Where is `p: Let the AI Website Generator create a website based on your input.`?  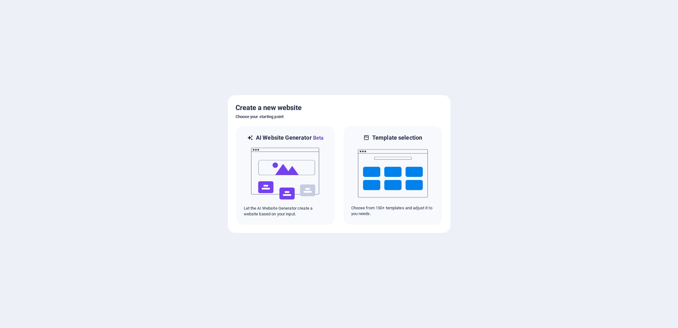 p: Let the AI Website Generator create a website based on your input. is located at coordinates (285, 211).